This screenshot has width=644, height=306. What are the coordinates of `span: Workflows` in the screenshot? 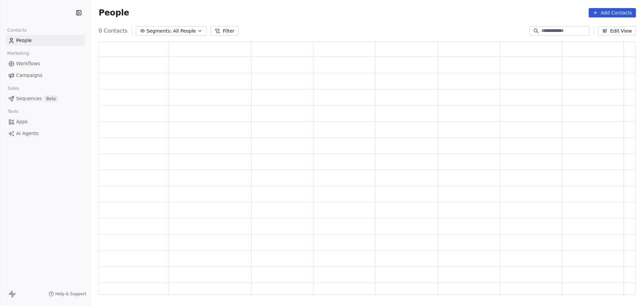 It's located at (28, 63).